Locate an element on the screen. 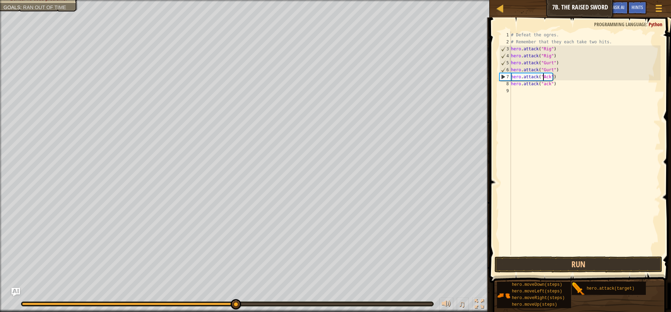  button: Run is located at coordinates (579, 265).